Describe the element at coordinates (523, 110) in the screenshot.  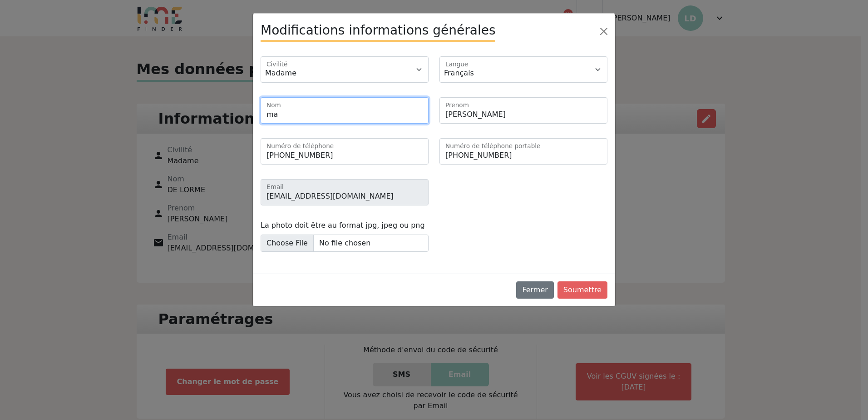
I see `input: Prenom` at that location.